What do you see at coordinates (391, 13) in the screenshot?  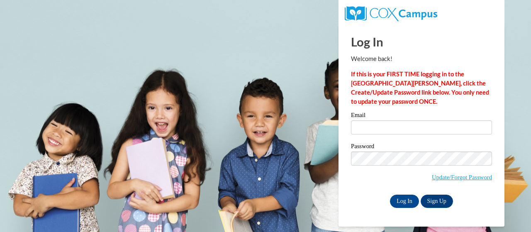 I see `a: COX Campus` at bounding box center [391, 13].